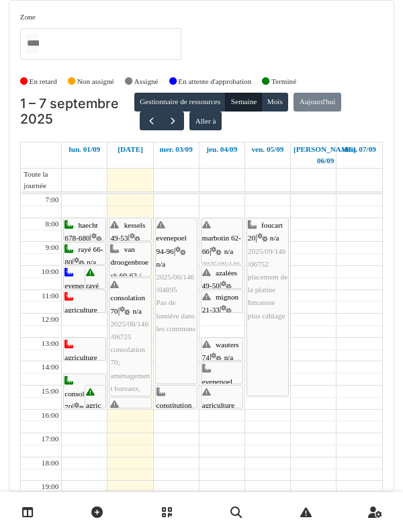  What do you see at coordinates (43, 81) in the screenshot?
I see `label: En retard` at bounding box center [43, 81].